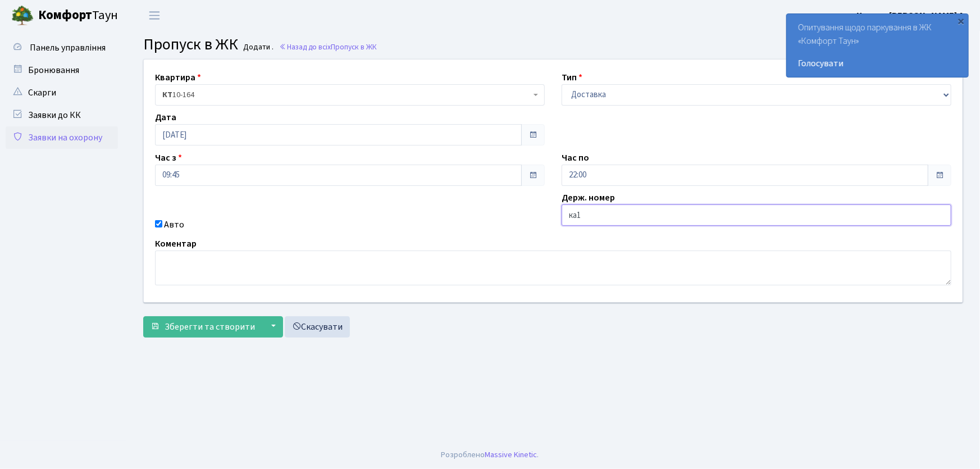  What do you see at coordinates (575, 158) in the screenshot?
I see `label: Час по` at bounding box center [575, 158].